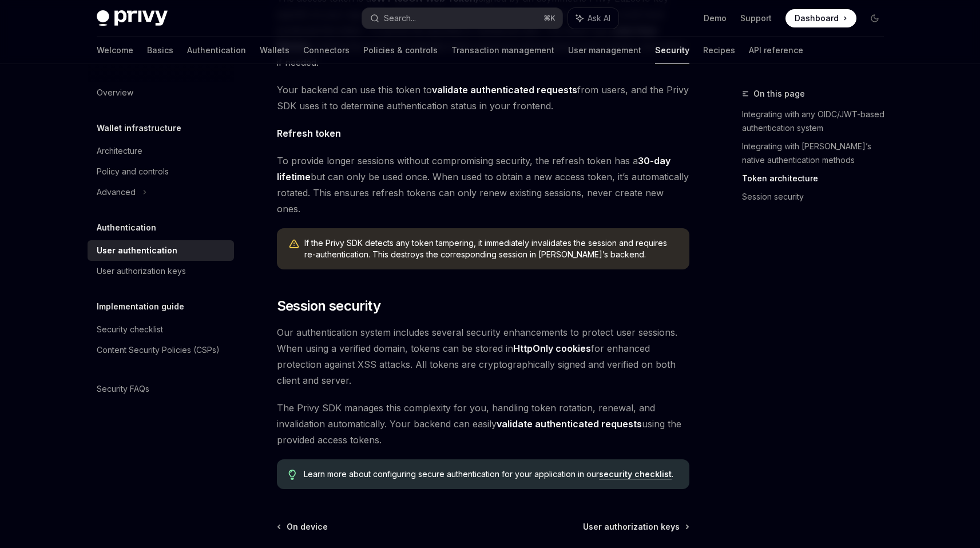 The height and width of the screenshot is (548, 980). I want to click on h5: Authentication, so click(126, 228).